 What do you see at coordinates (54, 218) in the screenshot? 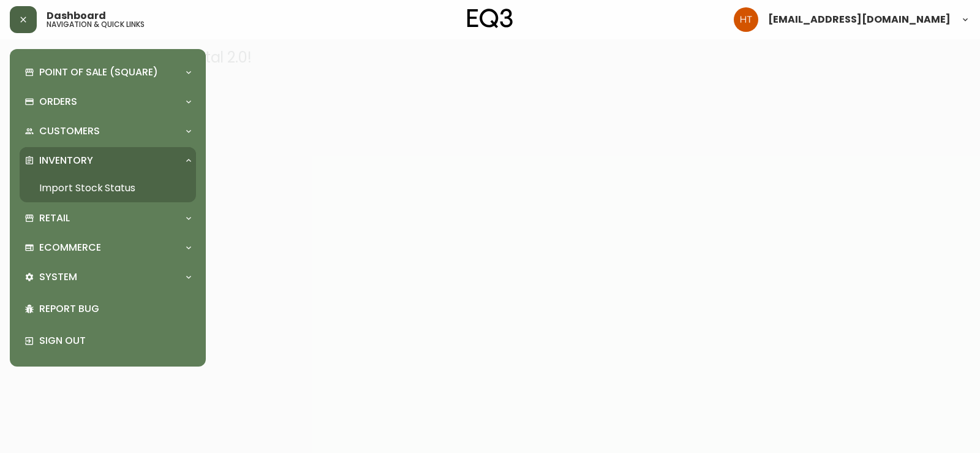
I see `p: Retail` at bounding box center [54, 218].